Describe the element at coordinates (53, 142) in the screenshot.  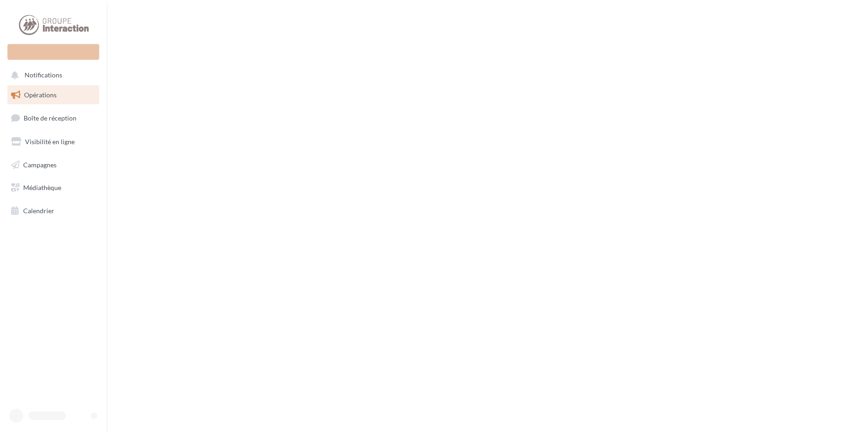
I see `a: Visibilité en ligne` at that location.